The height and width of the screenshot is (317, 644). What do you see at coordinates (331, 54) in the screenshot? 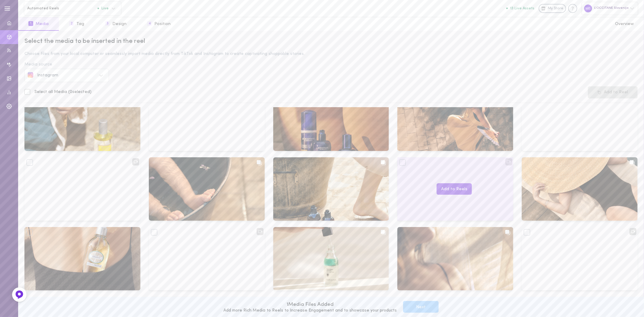
I see `div: Choose files from your local computer or seamlessly import media directly from TikTok and Instagr...` at bounding box center [331, 54].